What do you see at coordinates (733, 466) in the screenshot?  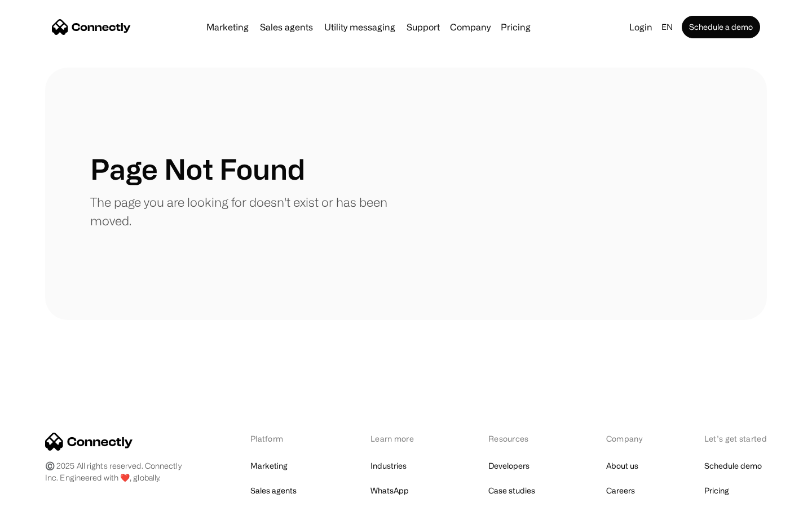 I see `a: Schedule demo` at bounding box center [733, 466].